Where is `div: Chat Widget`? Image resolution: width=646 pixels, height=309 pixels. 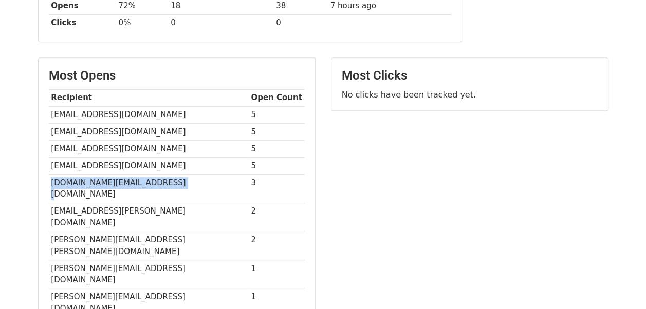 div: Chat Widget is located at coordinates (620, 285).